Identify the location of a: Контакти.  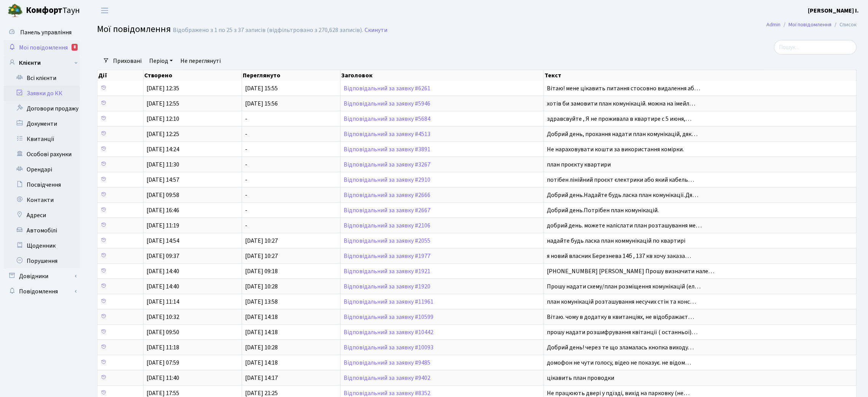
(42, 200).